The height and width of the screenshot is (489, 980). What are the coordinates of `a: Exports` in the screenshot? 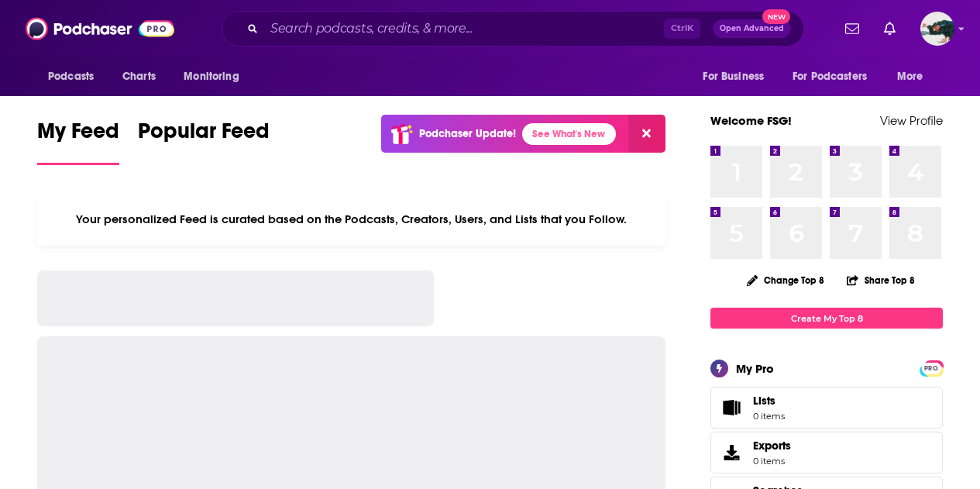 It's located at (827, 453).